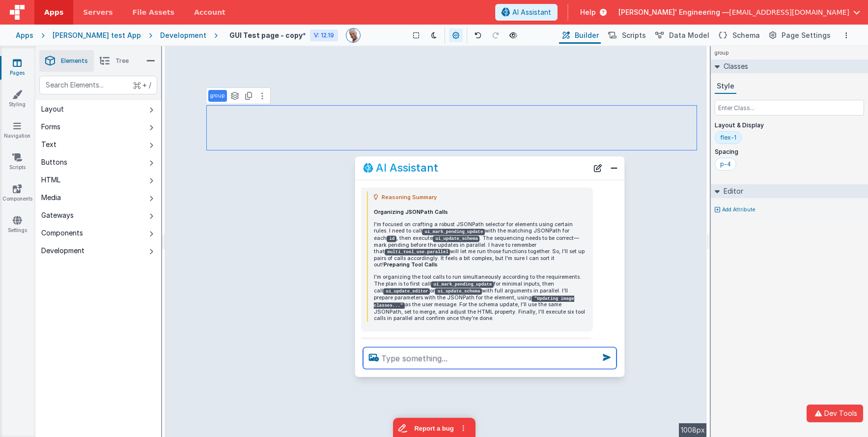 The width and height of the screenshot is (868, 437). Describe the element at coordinates (122, 61) in the screenshot. I see `span: Tree` at that location.